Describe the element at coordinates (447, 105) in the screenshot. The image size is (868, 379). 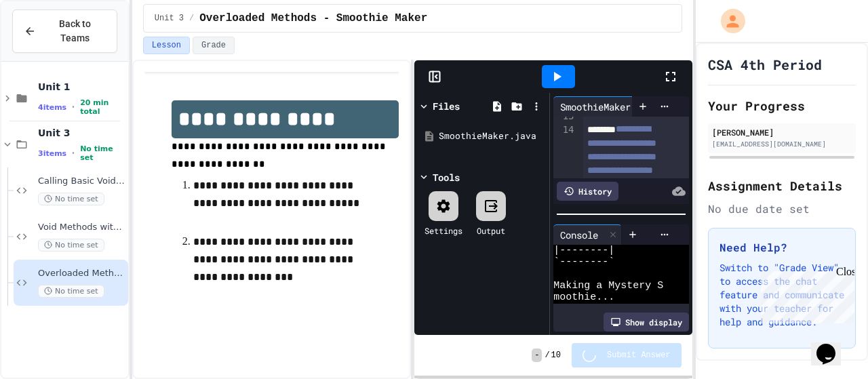
I see `div: Files` at that location.